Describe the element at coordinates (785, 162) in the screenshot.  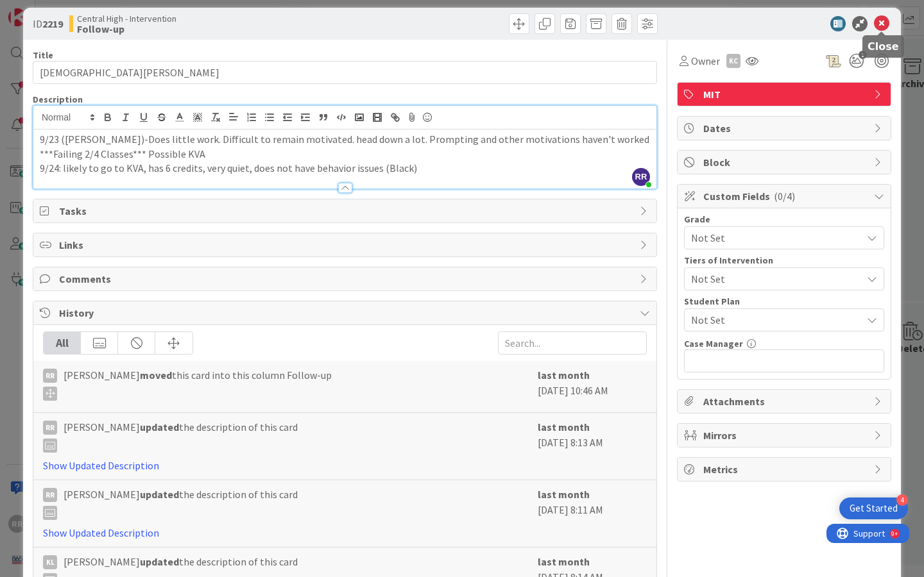
I see `span: Block` at that location.